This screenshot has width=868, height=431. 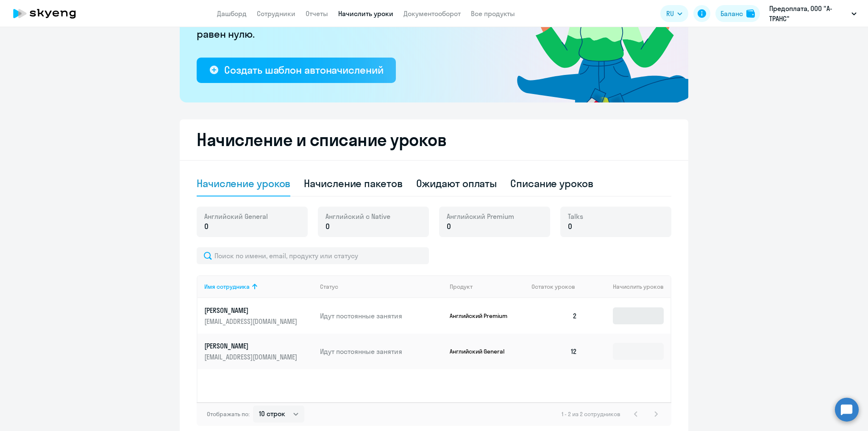 What do you see at coordinates (670, 14) in the screenshot?
I see `span: RU` at bounding box center [670, 14].